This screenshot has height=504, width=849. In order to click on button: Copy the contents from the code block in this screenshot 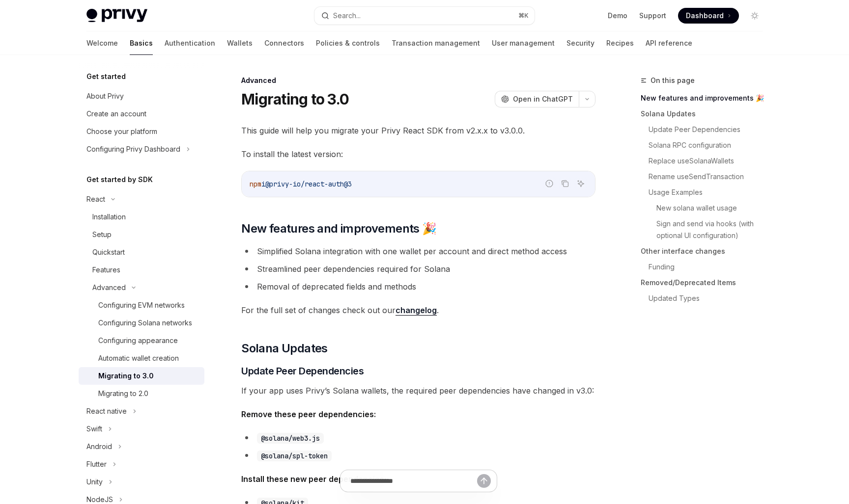, I will do `click(565, 183)`.